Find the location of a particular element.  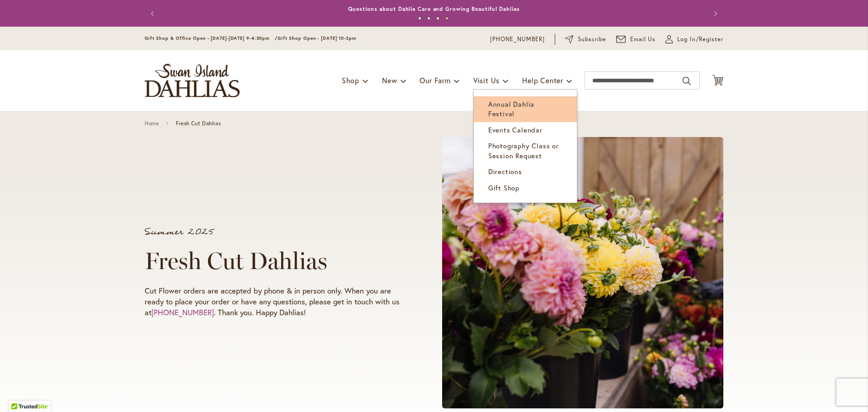

a: store logo is located at coordinates (193, 80).